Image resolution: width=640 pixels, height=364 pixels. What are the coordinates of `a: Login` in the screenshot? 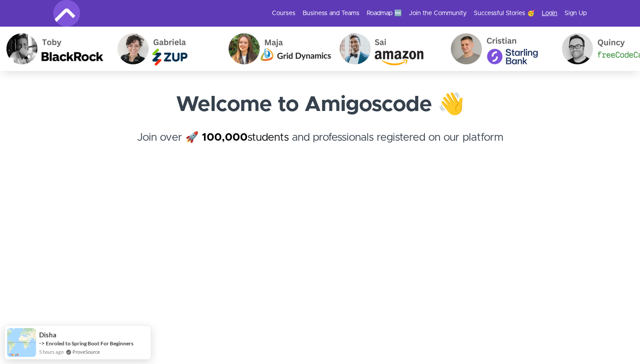 It's located at (550, 13).